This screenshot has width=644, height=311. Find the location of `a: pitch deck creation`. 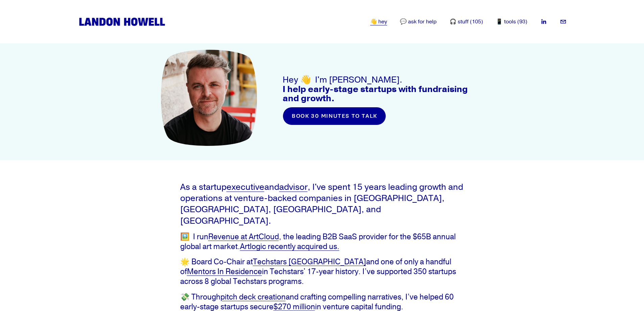

a: pitch deck creation is located at coordinates (253, 296).